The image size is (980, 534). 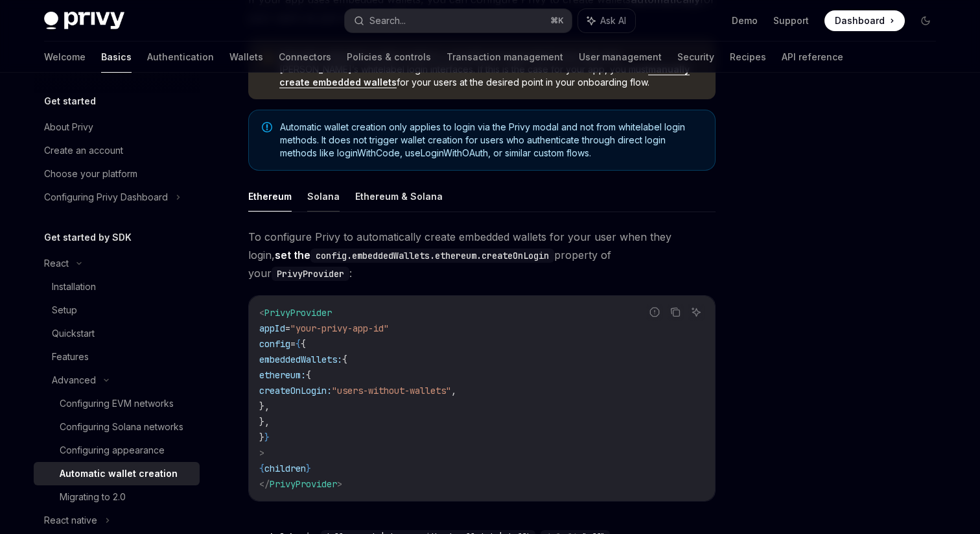 What do you see at coordinates (270, 196) in the screenshot?
I see `button: Ethereum` at bounding box center [270, 196].